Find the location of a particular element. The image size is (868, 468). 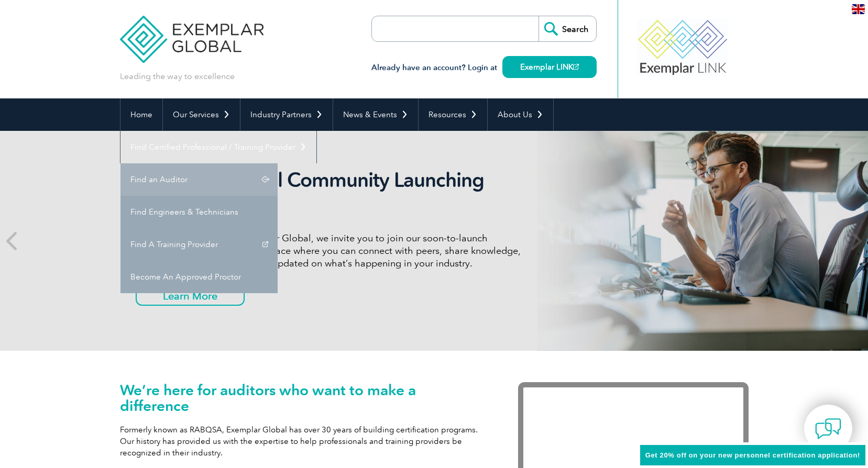

a: Our Services is located at coordinates (201, 115).